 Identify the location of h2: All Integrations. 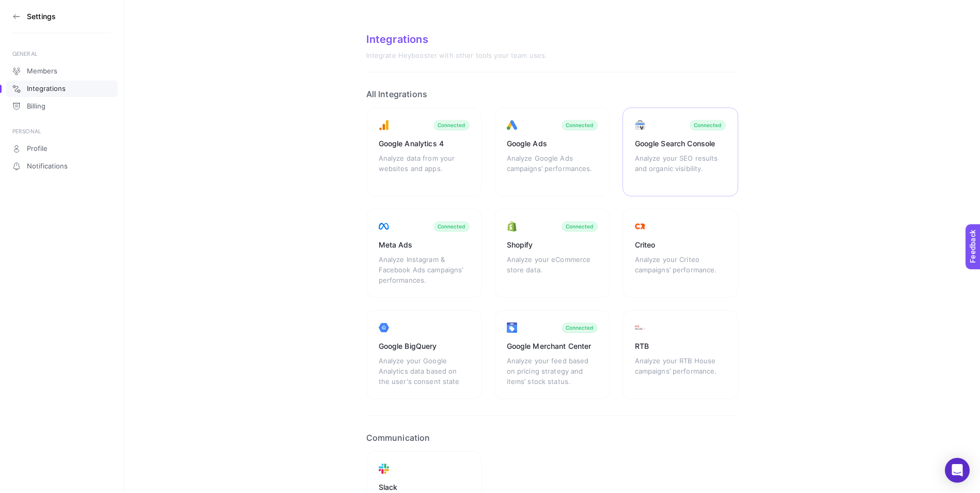
(552, 94).